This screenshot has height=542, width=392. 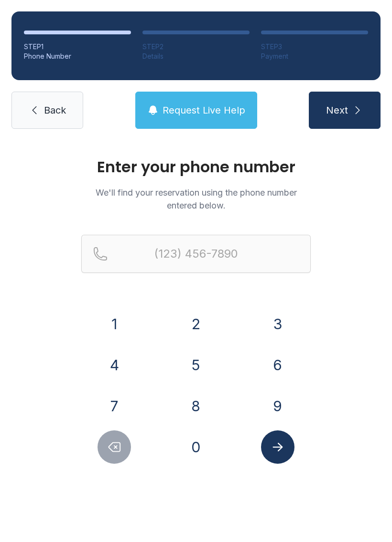 What do you see at coordinates (114, 448) in the screenshot?
I see `button: Delete number` at bounding box center [114, 448].